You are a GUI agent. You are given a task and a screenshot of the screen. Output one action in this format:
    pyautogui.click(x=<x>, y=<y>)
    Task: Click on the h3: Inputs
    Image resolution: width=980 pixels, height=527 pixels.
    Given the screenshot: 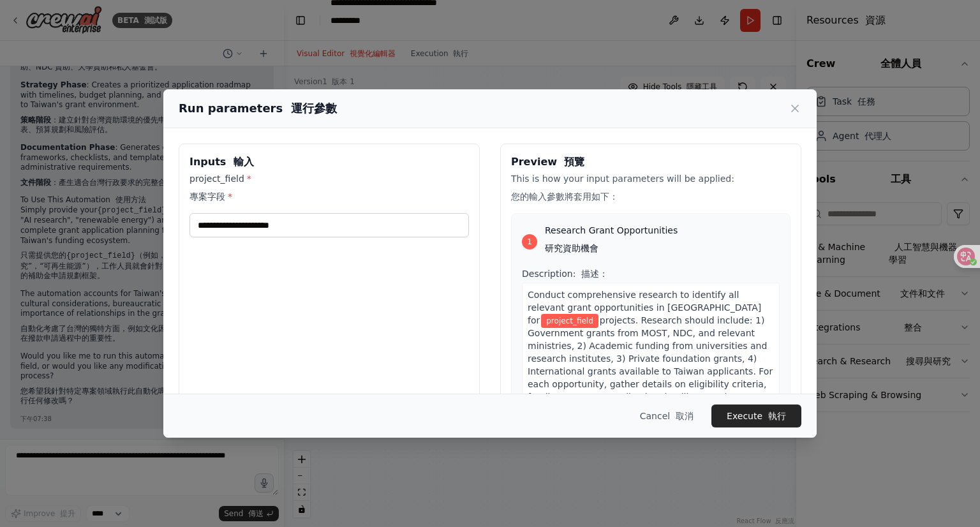 What is the action you would take?
    pyautogui.click(x=329, y=162)
    